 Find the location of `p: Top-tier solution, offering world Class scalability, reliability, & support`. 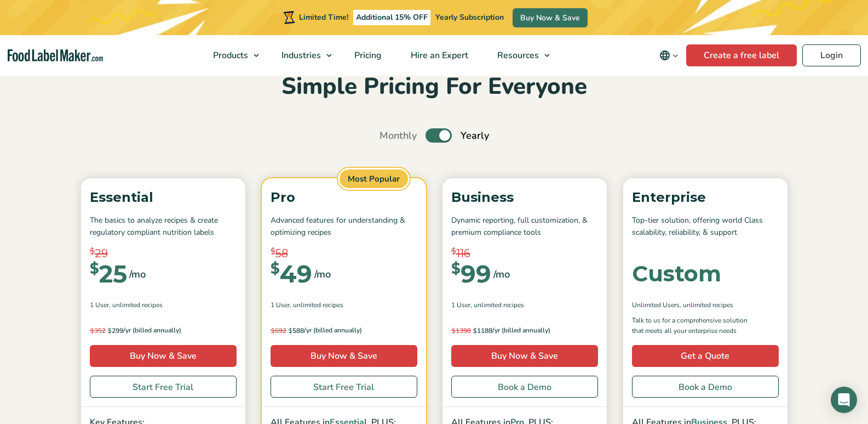

p: Top-tier solution, offering world Class scalability, reliability, & support is located at coordinates (706, 227).